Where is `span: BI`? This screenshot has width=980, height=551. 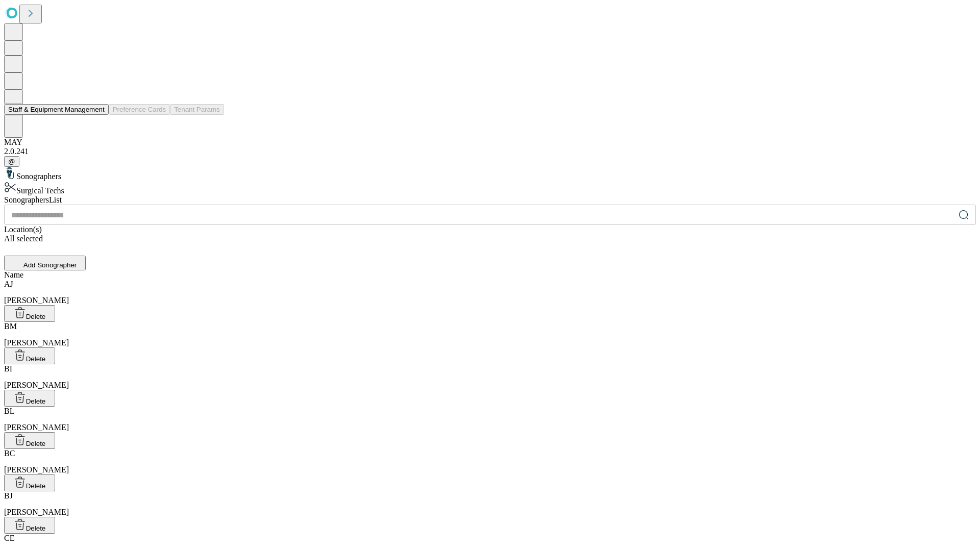 span: BI is located at coordinates (8, 368).